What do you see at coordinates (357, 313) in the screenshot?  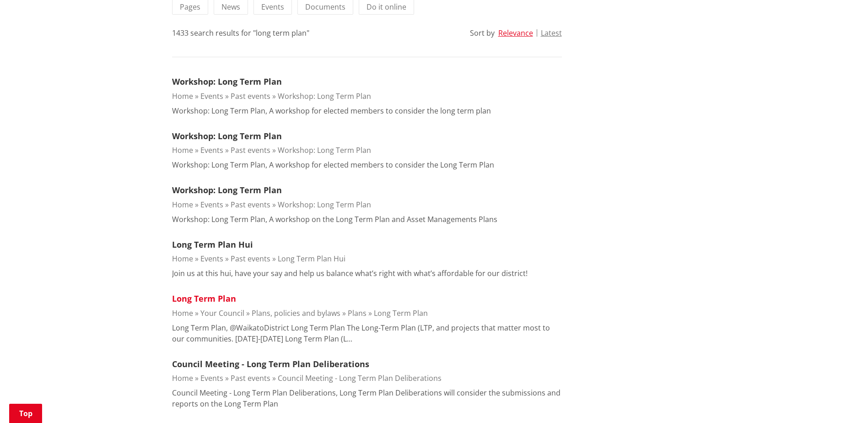 I see `a: Plans` at bounding box center [357, 313].